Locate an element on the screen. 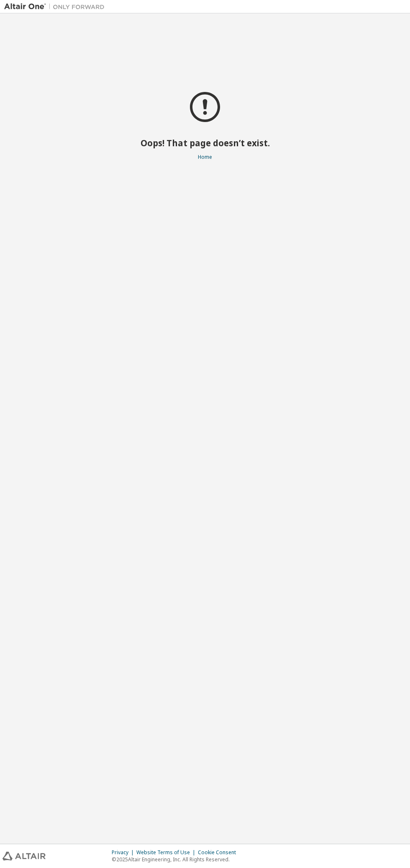  div: Website Terms of Use is located at coordinates (167, 852).